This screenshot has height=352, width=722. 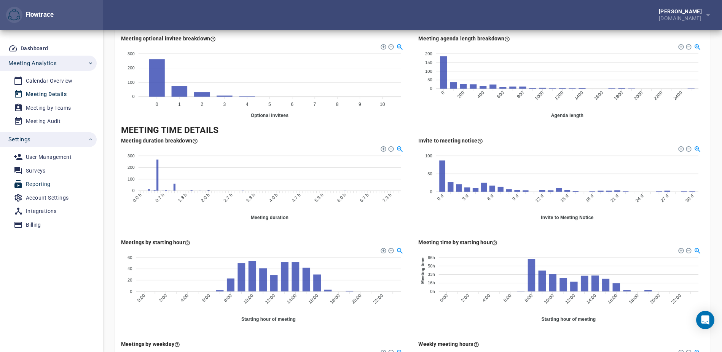 What do you see at coordinates (36, 171) in the screenshot?
I see `div: Surveys` at bounding box center [36, 171].